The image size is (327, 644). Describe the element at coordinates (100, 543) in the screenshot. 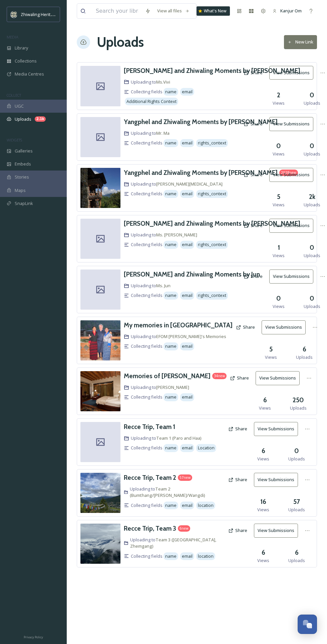

I see `img: 82aef9de-87a5-453f-abec-317ed555ec9b.jpg` at that location.